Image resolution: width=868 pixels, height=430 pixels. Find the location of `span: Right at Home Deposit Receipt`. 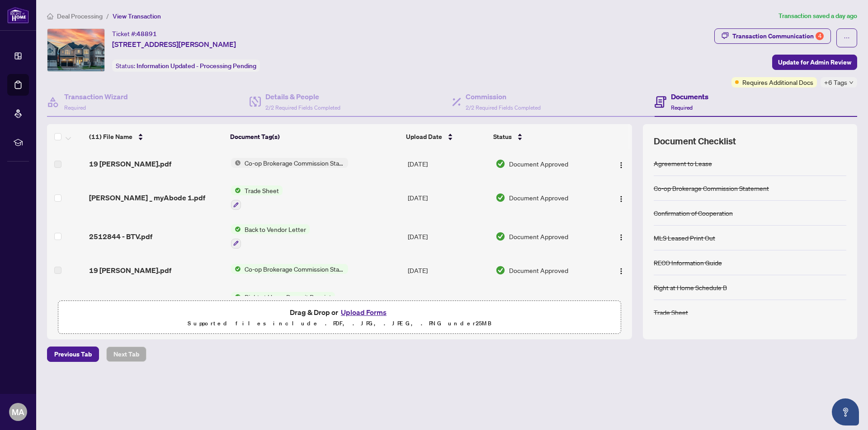

span: Right at Home Deposit Receipt is located at coordinates (288, 298).